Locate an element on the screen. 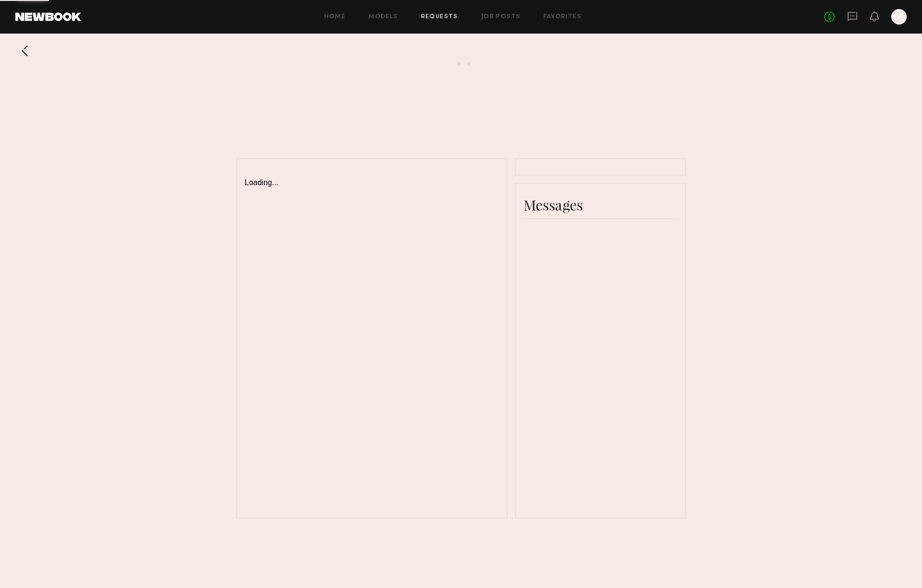  div: Messages is located at coordinates (600, 205).